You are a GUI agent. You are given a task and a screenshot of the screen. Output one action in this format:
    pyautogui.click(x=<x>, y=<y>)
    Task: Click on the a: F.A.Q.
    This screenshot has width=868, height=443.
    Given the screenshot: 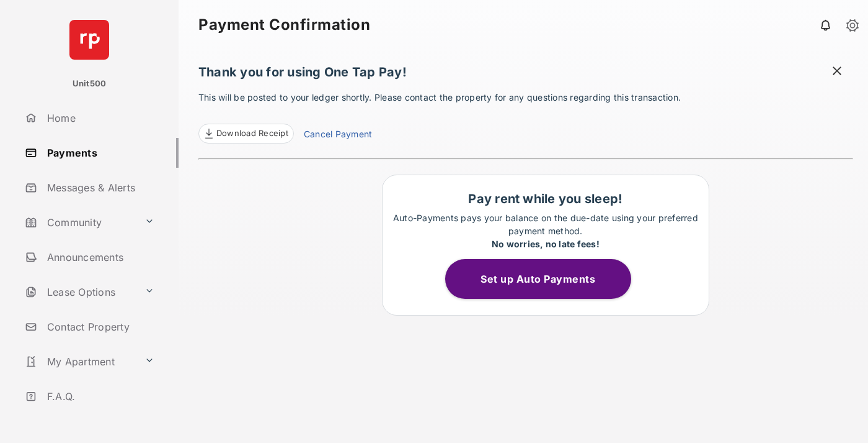 What is the action you would take?
    pyautogui.click(x=100, y=396)
    